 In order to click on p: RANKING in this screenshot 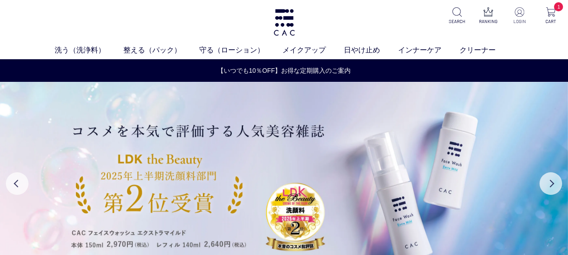, I will do `click(488, 21)`.